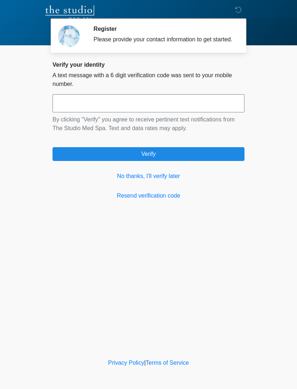 This screenshot has width=297, height=389. I want to click on h2: Verify your identity, so click(149, 65).